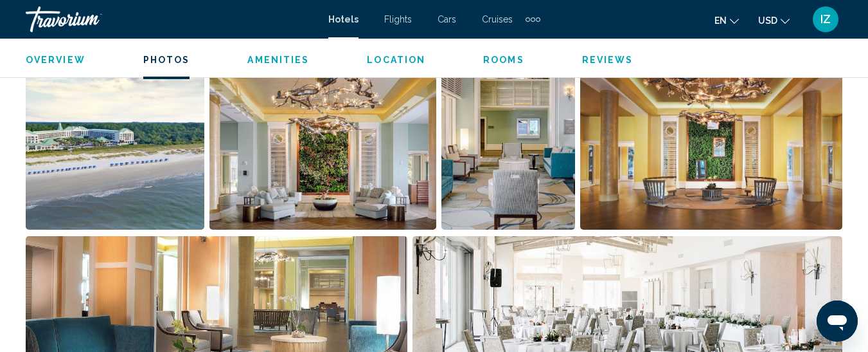 The height and width of the screenshot is (352, 868). Describe the element at coordinates (398, 20) in the screenshot. I see `span: Flights` at that location.